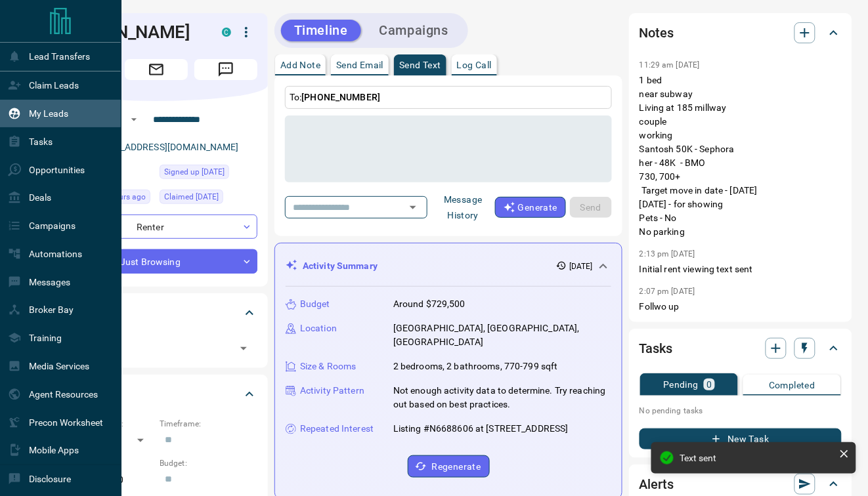  Describe the element at coordinates (757, 458) in the screenshot. I see `div: Text sent` at that location.